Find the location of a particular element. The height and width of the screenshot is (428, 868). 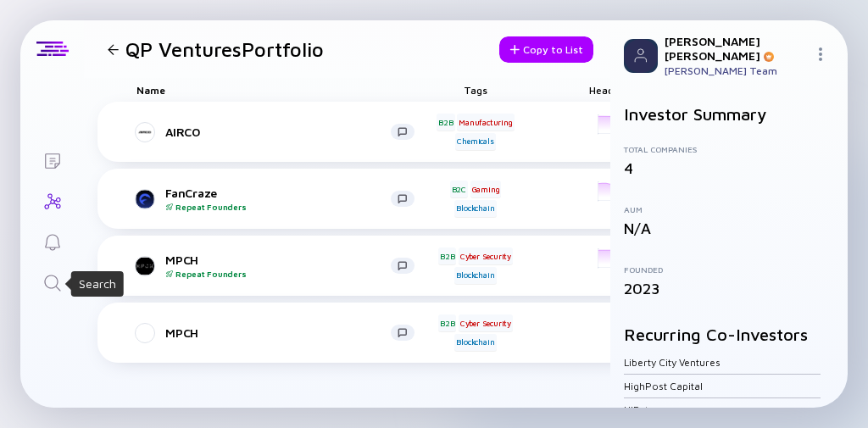

h2: Recurring Co-Investors is located at coordinates (729, 334).